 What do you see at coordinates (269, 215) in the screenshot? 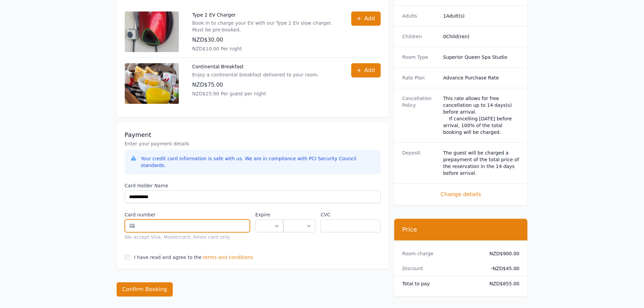
I see `label: Expire` at bounding box center [269, 215].